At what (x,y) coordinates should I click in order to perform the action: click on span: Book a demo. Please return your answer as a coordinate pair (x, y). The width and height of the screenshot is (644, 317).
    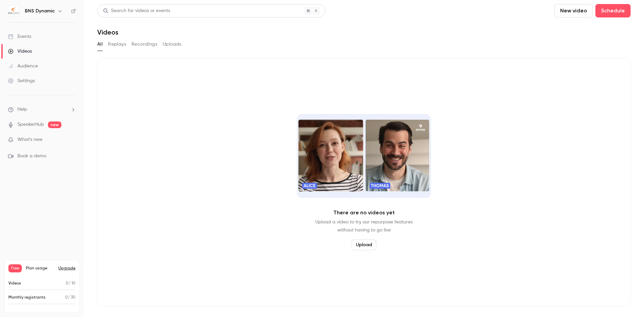
    Looking at the image, I should click on (32, 156).